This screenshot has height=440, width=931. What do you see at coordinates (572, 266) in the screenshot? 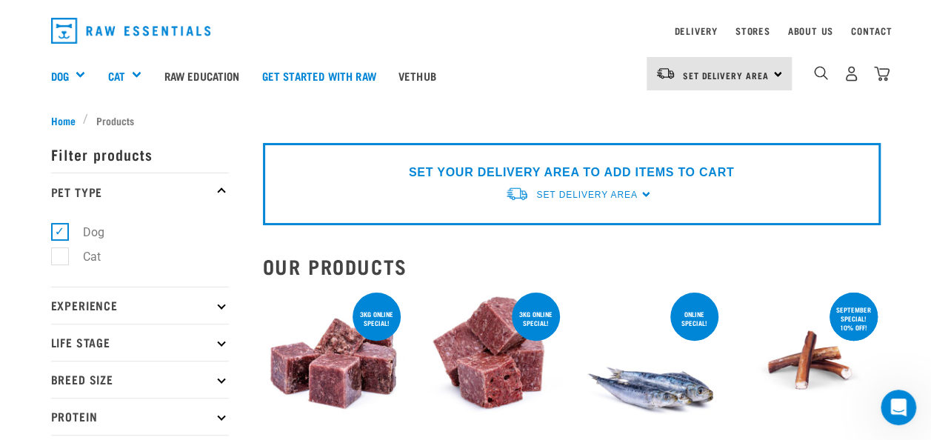
I see `h2: Our Products` at bounding box center [572, 266].